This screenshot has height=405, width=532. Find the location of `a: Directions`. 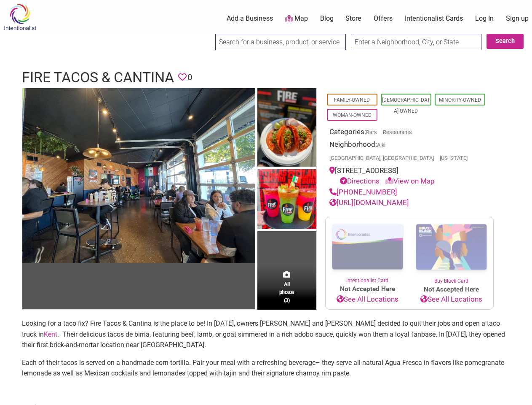

a: Directions is located at coordinates (360, 181).